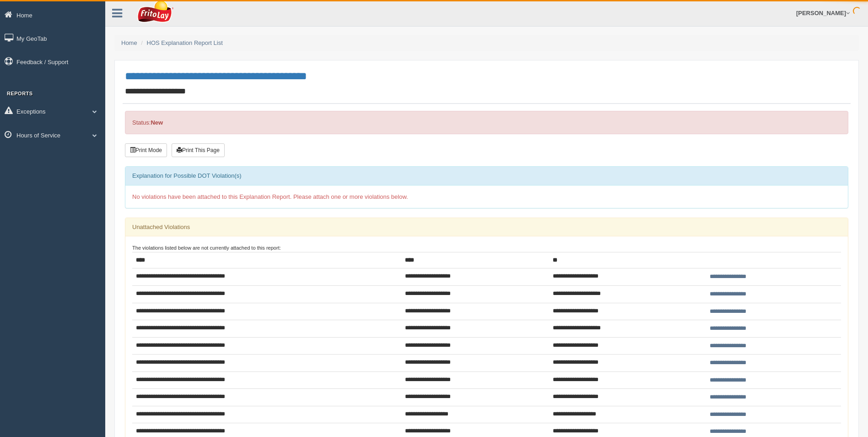 This screenshot has height=437, width=868. Describe the element at coordinates (207, 248) in the screenshot. I see `small: The violations listed below are not currently attached to this report:` at that location.